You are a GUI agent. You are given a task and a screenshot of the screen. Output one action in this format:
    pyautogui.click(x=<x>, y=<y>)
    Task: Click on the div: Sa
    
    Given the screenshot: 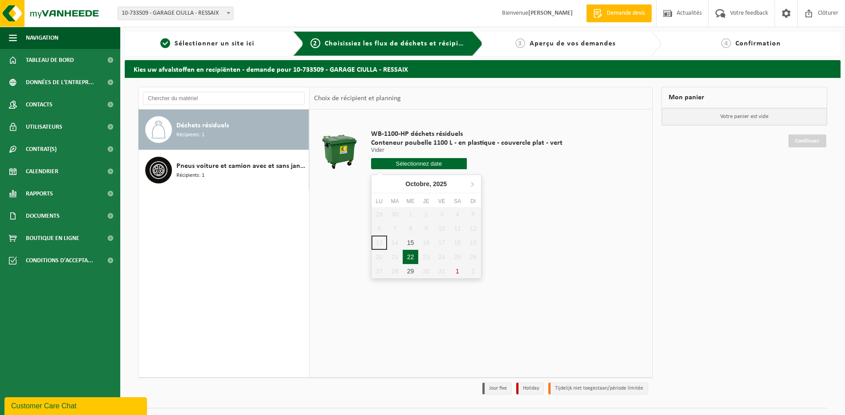 What is the action you would take?
    pyautogui.click(x=457, y=201)
    